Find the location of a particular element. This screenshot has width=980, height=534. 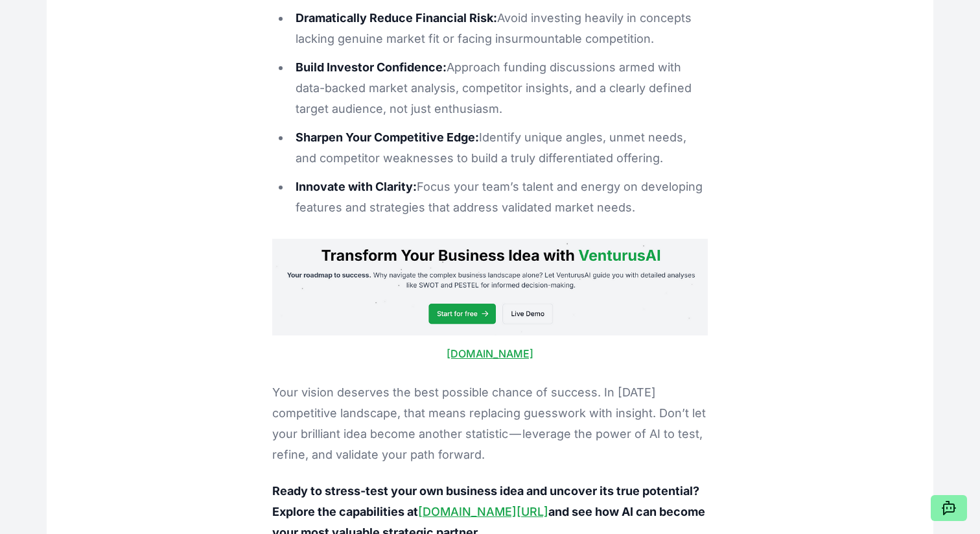

strong: Ready to stress-test your own business idea and uncover its true potential? Explore the capabilit... is located at coordinates (485, 500).